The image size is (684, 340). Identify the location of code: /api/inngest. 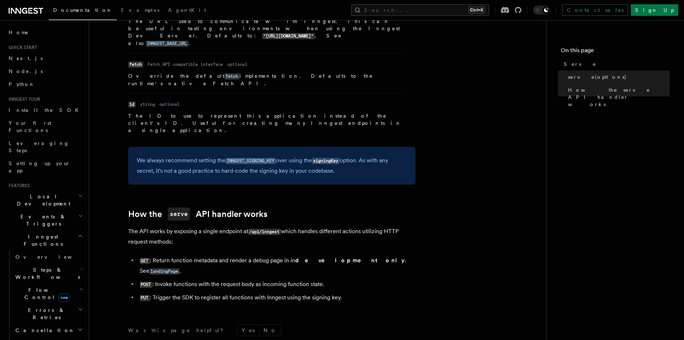
(264, 231).